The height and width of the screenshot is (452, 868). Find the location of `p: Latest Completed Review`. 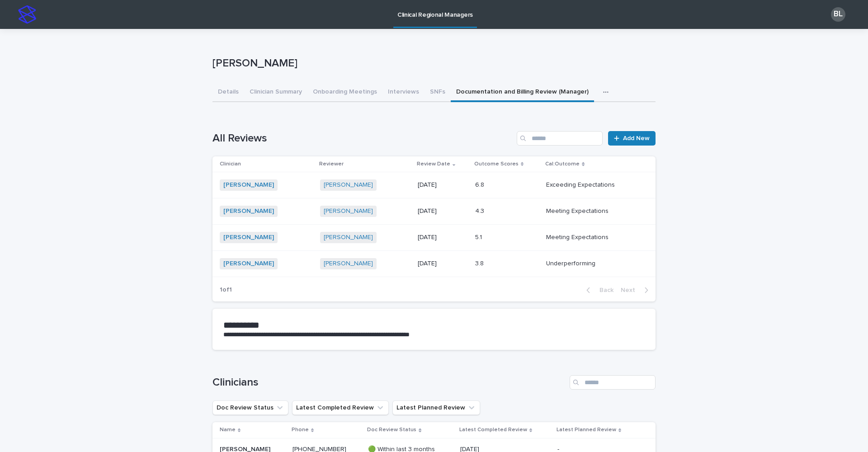

p: Latest Completed Review is located at coordinates (493, 429).